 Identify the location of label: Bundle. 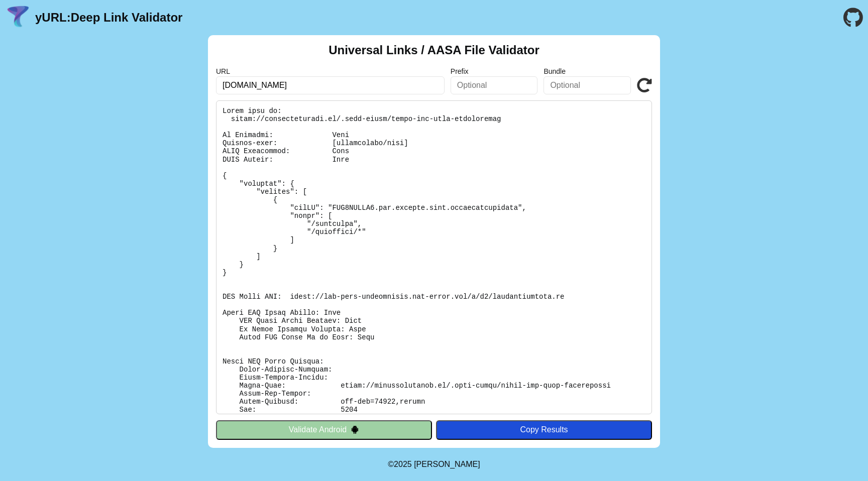
(587, 71).